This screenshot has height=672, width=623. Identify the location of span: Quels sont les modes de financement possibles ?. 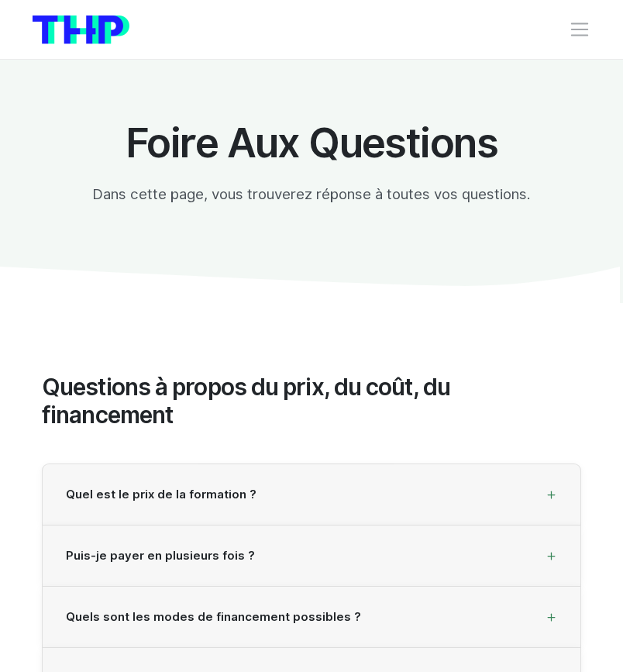
(214, 617).